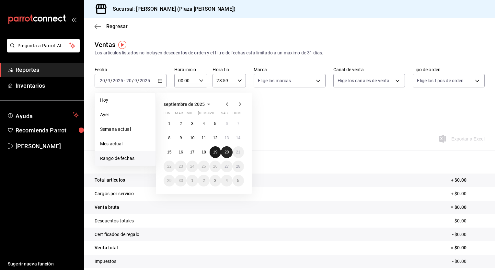  Describe the element at coordinates (192, 167) in the screenshot. I see `button: 24 de septiembre de 2025` at that location.